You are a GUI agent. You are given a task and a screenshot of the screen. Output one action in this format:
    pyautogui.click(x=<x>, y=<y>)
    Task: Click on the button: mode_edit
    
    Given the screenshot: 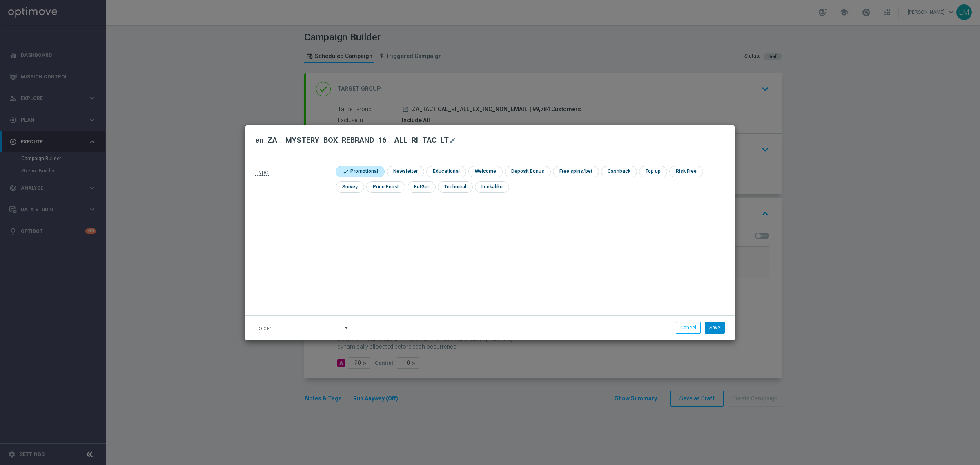 What is the action you would take?
    pyautogui.click(x=454, y=141)
    